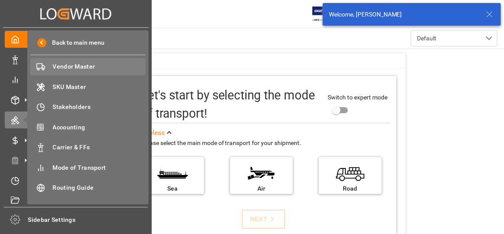  Describe the element at coordinates (88, 107) in the screenshot. I see `a: Stakeholders` at that location.